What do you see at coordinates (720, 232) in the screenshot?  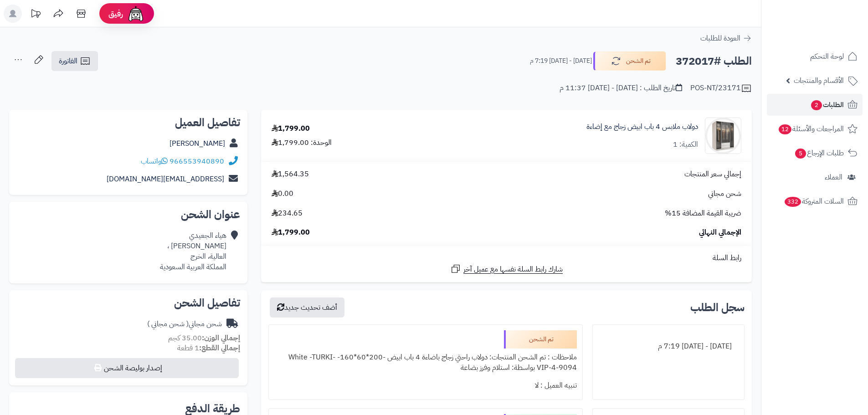 I see `span: الإجمالي النهائي` at bounding box center [720, 232].